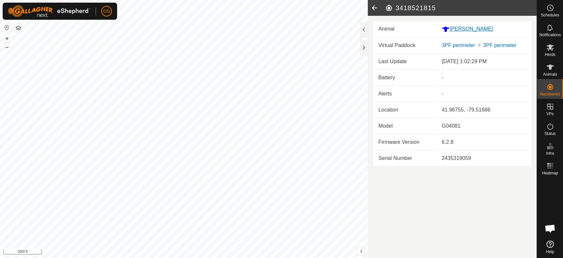 The height and width of the screenshot is (258, 563). What do you see at coordinates (404, 142) in the screenshot?
I see `td: Firmware Version` at bounding box center [404, 142].